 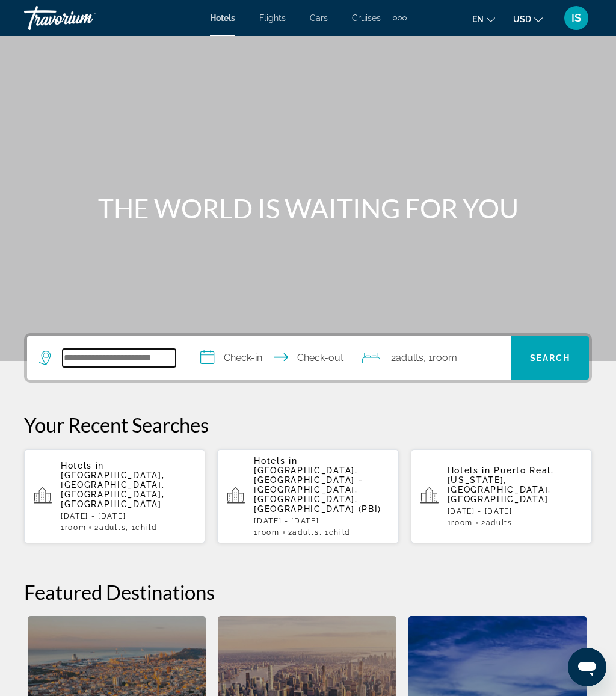 I want to click on a: Hotels, so click(x=223, y=18).